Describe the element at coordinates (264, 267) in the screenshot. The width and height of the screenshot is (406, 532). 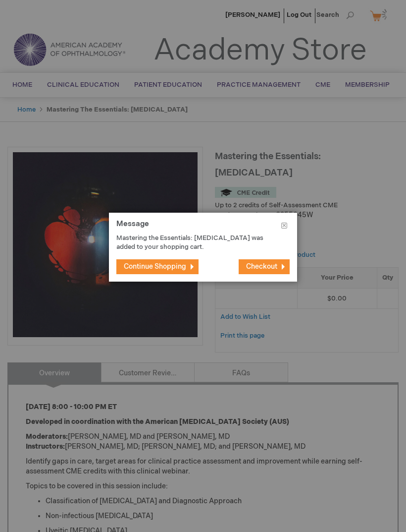
I see `button: Checkout` at that location.